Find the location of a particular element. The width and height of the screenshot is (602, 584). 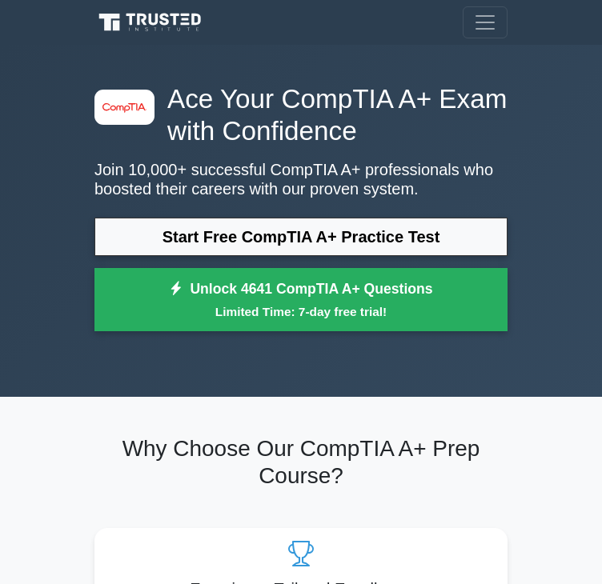

h2: Why Choose Our CompTIA A+ Prep Course? is located at coordinates (301, 462).